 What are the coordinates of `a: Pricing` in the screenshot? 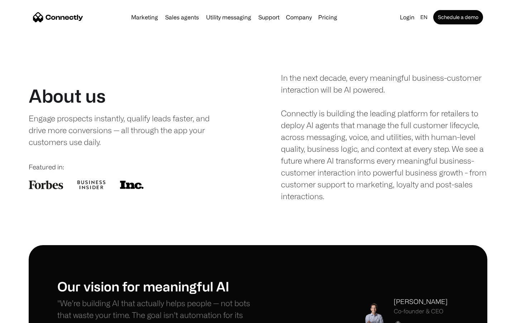 It's located at (328, 17).